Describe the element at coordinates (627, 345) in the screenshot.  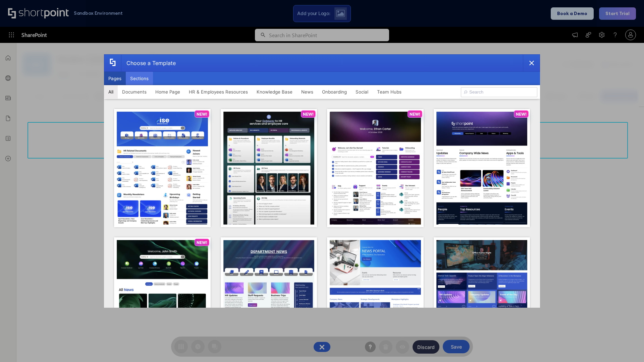
I see `div: Chat Widget` at that location.